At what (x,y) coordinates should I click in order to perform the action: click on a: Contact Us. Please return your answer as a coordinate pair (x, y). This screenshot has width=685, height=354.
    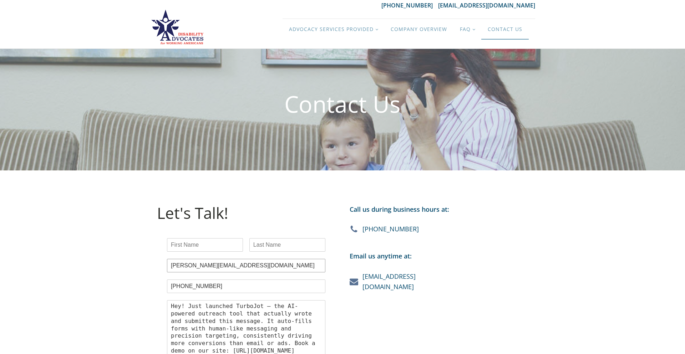
    Looking at the image, I should click on (505, 29).